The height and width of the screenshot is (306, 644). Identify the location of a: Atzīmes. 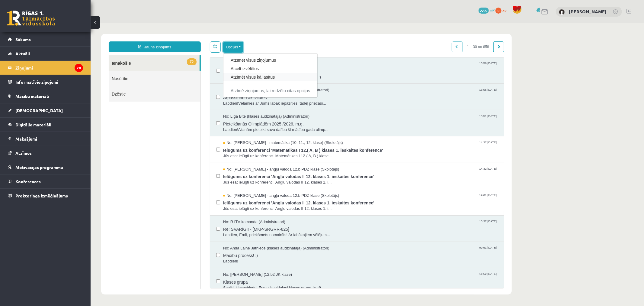
(46, 153).